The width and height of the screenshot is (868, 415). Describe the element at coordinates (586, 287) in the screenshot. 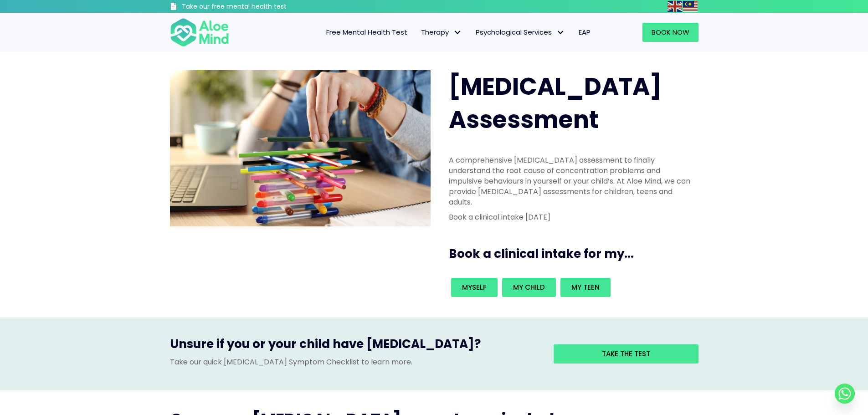

I see `span: My teen` at that location.